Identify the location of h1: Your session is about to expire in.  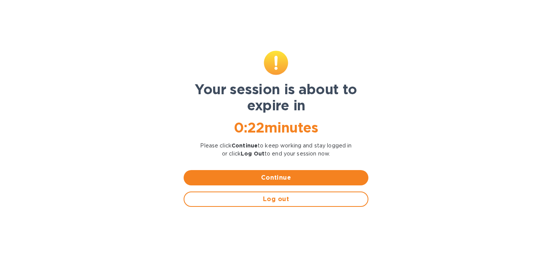
(276, 97).